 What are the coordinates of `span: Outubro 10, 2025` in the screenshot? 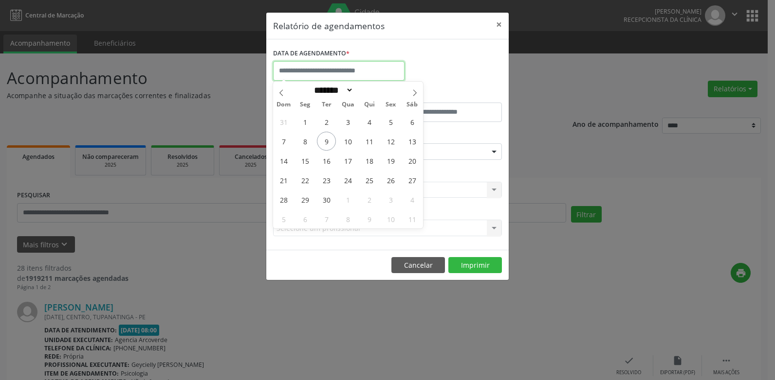 It's located at (390, 219).